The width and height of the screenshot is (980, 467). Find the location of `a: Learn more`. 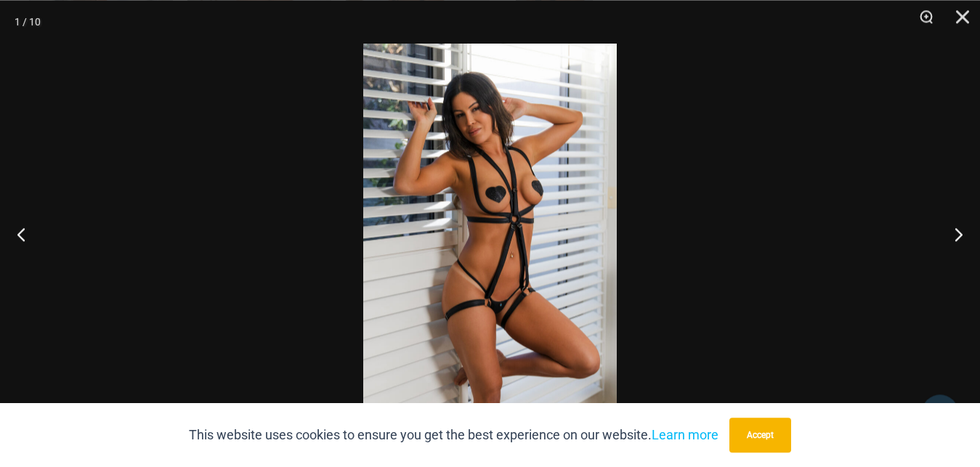

a: Learn more is located at coordinates (685, 434).